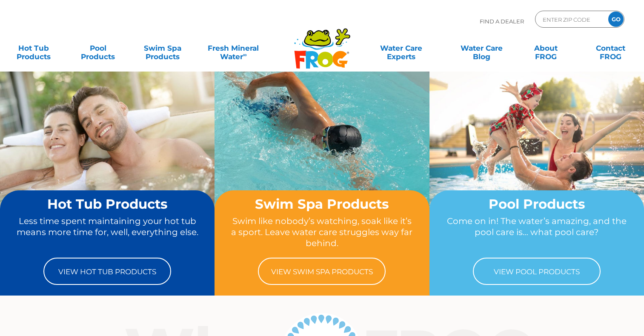  Describe the element at coordinates (537, 151) in the screenshot. I see `img: home-banner-pool-short` at that location.